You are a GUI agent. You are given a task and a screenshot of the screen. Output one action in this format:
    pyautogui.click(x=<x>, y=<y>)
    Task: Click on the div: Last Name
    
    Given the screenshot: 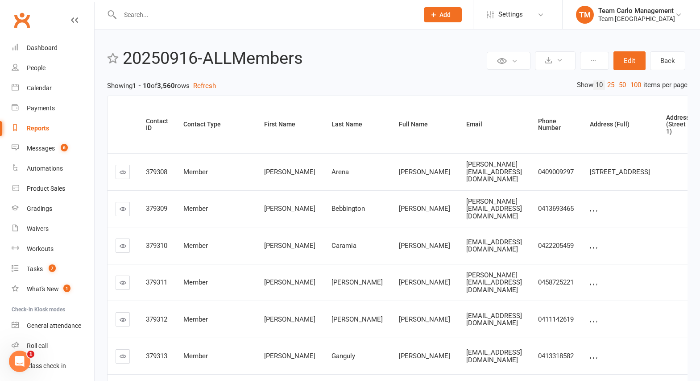 What is the action you would take?
    pyautogui.click(x=357, y=124)
    